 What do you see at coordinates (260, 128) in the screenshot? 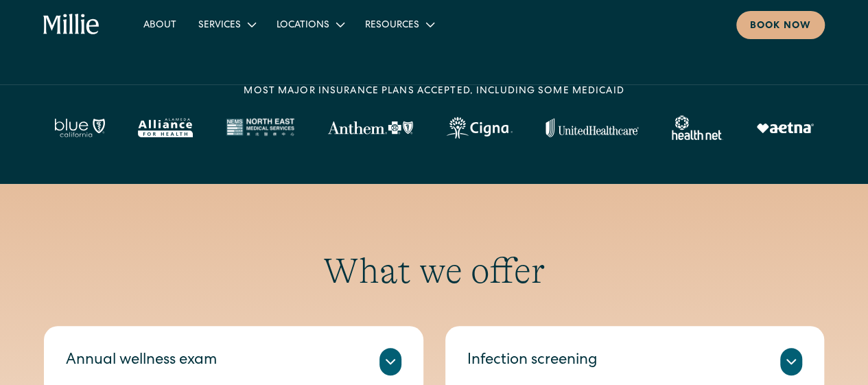
I see `img: North East Medical Services logo` at bounding box center [260, 128].